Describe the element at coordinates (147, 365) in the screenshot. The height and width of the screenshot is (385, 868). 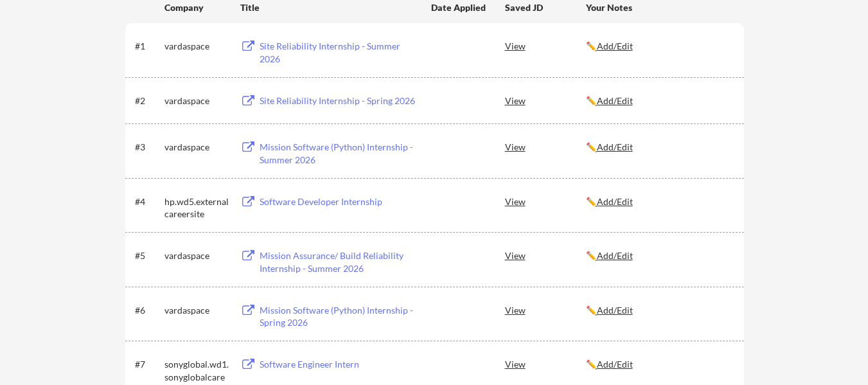
I see `div: #7` at that location.